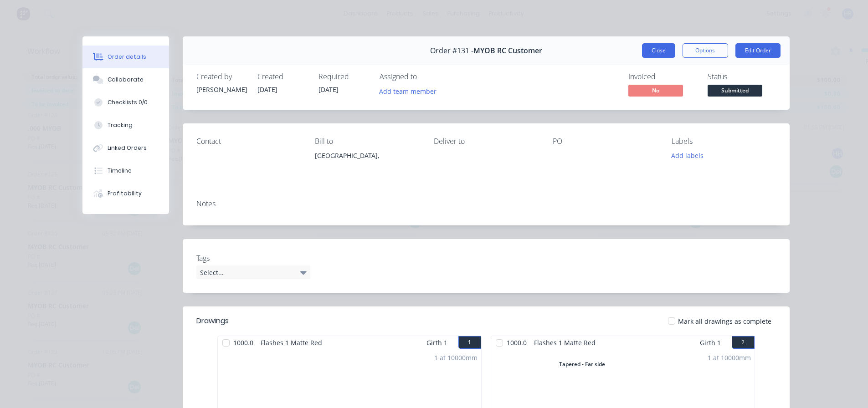  What do you see at coordinates (688, 155) in the screenshot?
I see `button: Add labels` at bounding box center [688, 155].